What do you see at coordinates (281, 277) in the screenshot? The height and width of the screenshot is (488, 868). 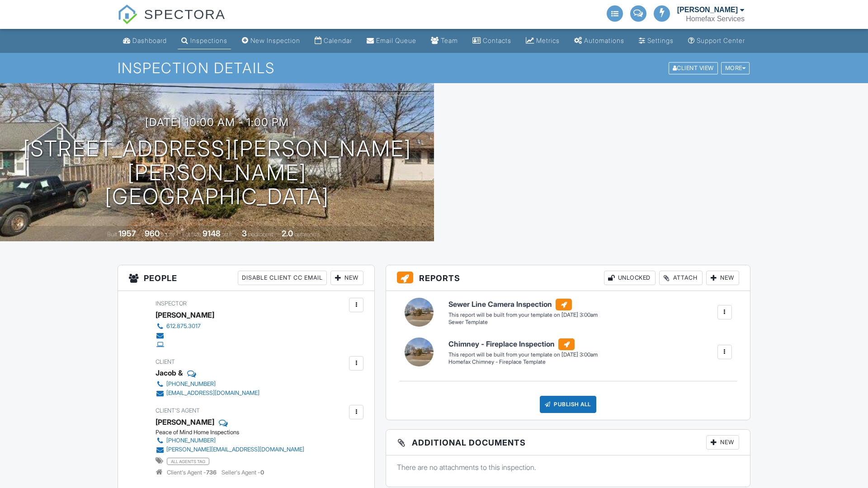 I see `div: Disable Client CC Email` at bounding box center [281, 277].